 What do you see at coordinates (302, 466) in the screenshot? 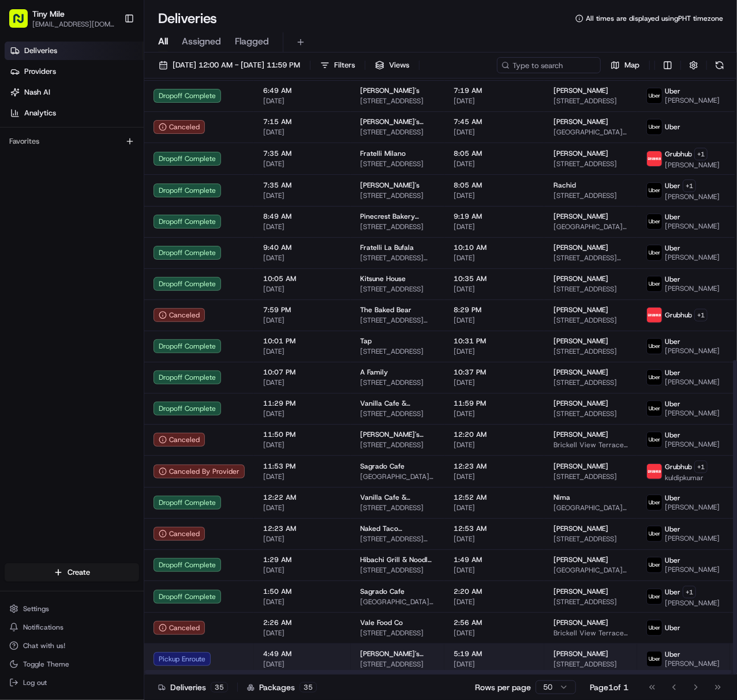
I see `span: 11:53 PM` at bounding box center [302, 466].